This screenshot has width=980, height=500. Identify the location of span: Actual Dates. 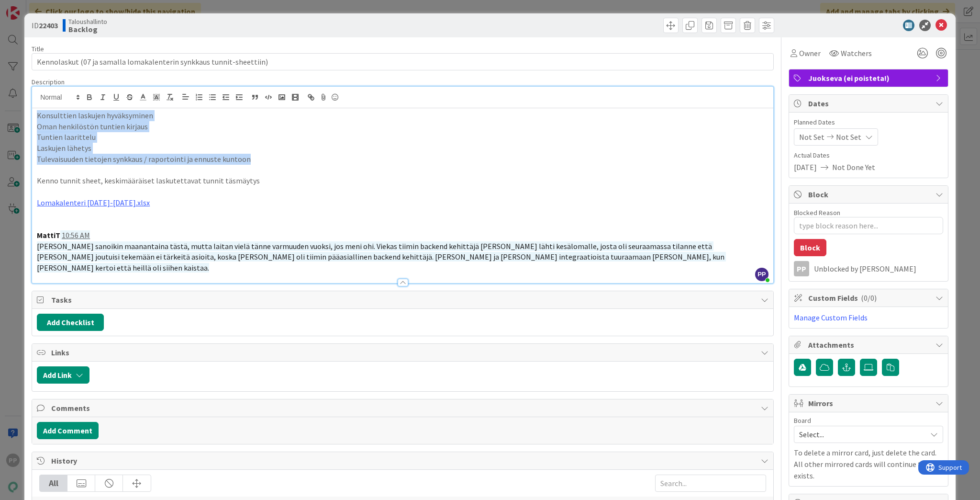
(868, 156).